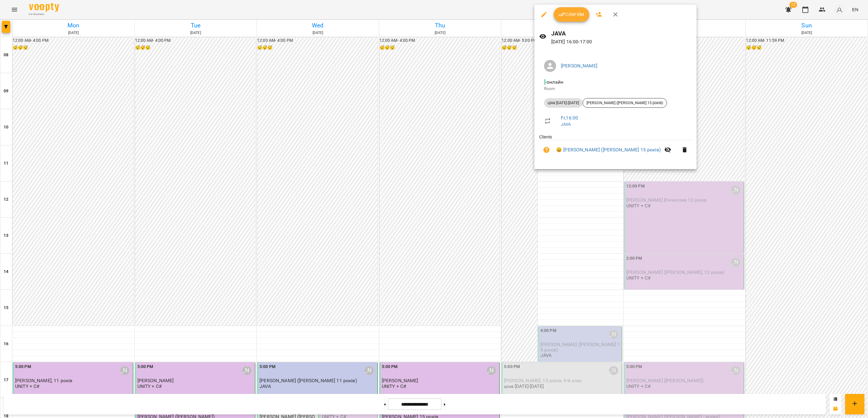 The width and height of the screenshot is (868, 418). Describe the element at coordinates (621, 34) in the screenshot. I see `h6: JAVA` at that location.